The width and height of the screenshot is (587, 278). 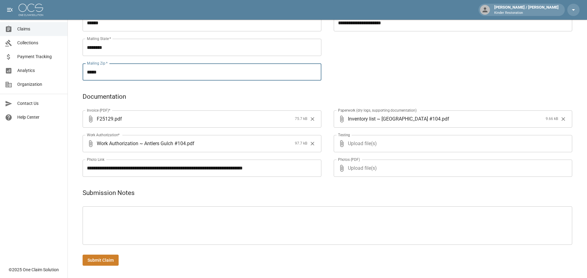 I want to click on span: Claims, so click(x=40, y=29).